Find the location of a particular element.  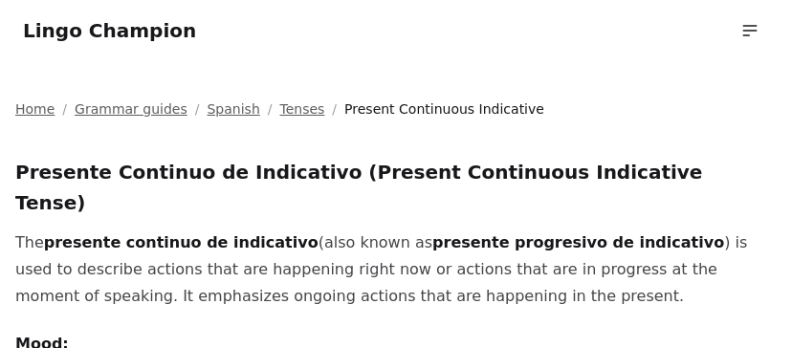

h3: Presente Continuo de Indicativo (Present Continuous Indicative Tense) is located at coordinates (396, 188).